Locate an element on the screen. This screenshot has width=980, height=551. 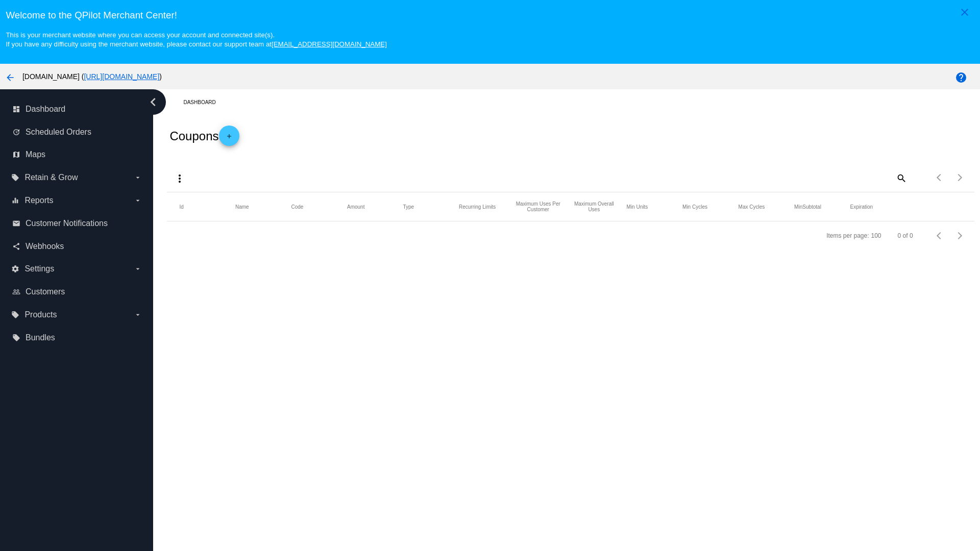
button: Change sorting for ExpirationDate is located at coordinates (862, 207).